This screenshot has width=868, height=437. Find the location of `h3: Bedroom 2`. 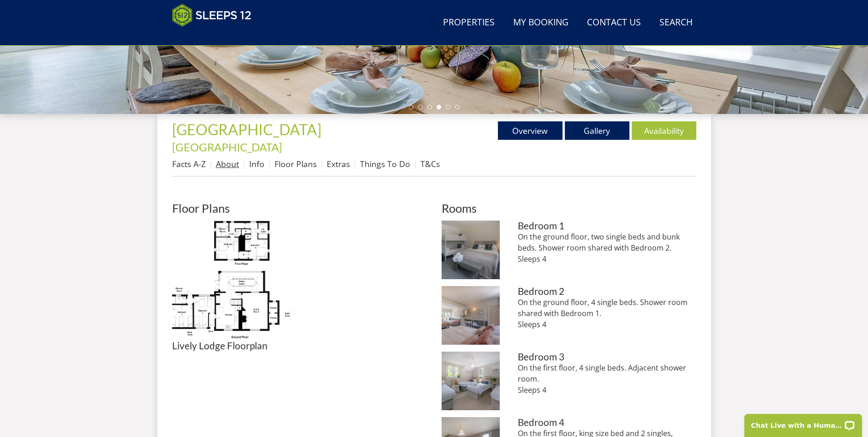

h3: Bedroom 2 is located at coordinates (607, 291).